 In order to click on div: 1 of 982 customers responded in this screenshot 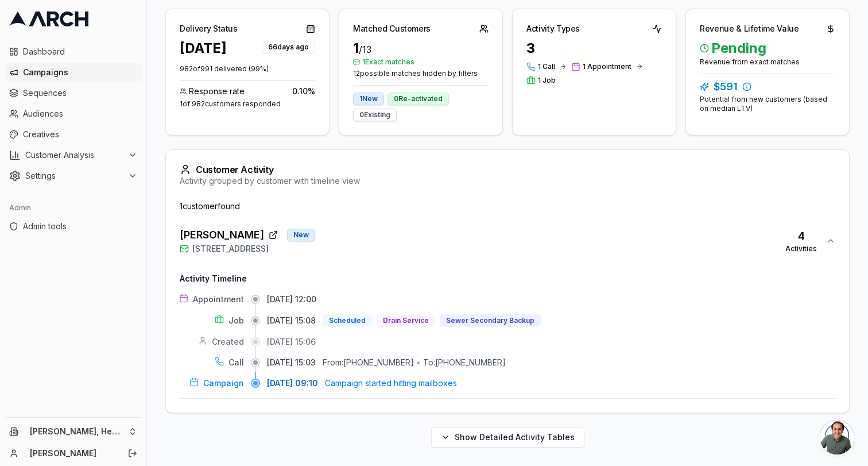, I will do `click(247, 104)`.